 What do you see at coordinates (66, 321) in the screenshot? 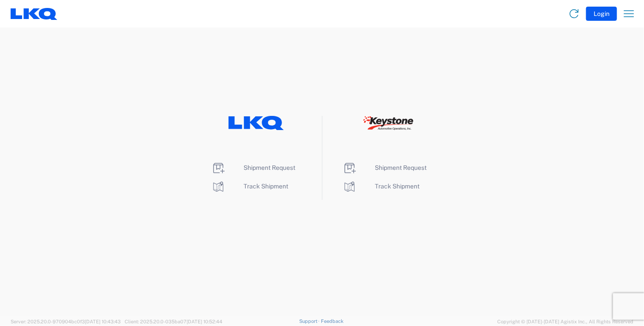
I see `span: Server: 2025.20.0-970904bc0f3` at bounding box center [66, 321].